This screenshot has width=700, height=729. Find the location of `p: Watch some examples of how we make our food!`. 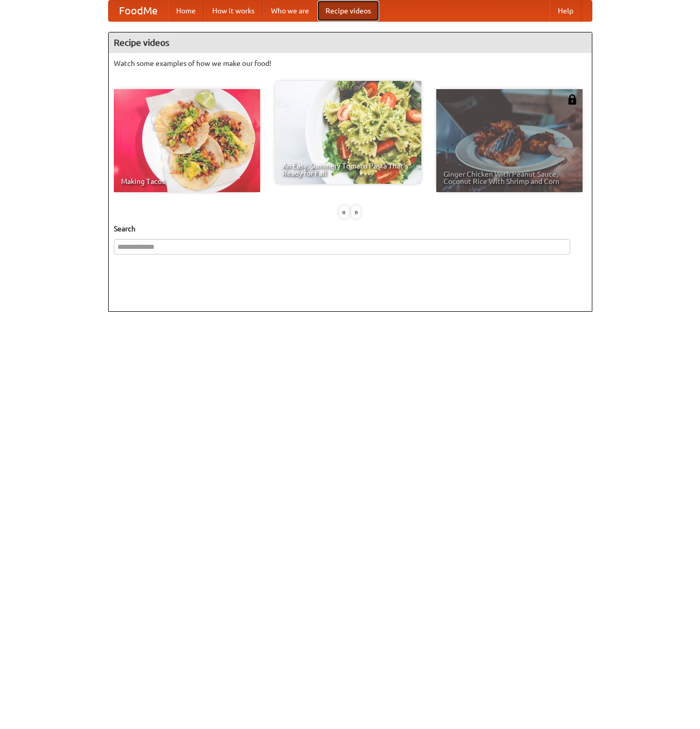

p: Watch some examples of how we make our food! is located at coordinates (350, 64).